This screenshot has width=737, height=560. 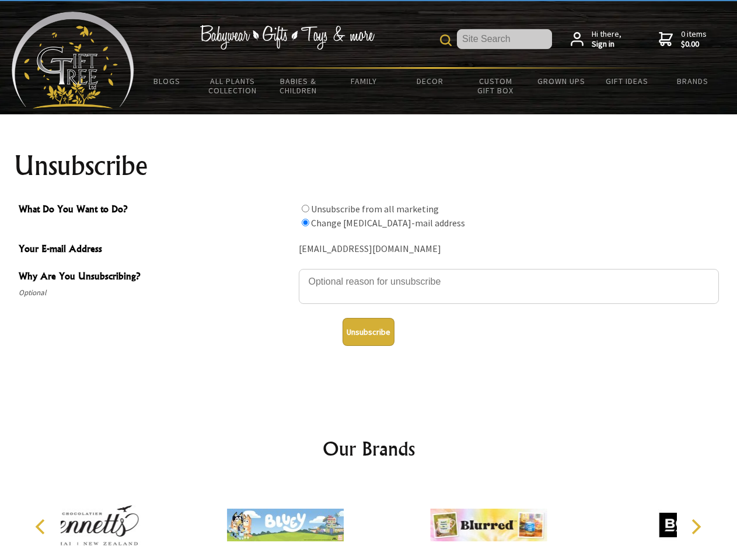 What do you see at coordinates (155, 249) in the screenshot?
I see `span: Your E-mail Address` at bounding box center [155, 249].